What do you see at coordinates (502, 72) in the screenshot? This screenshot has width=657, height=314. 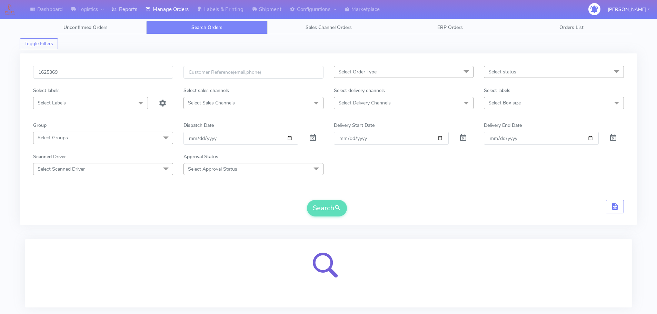 I see `span: Select status` at bounding box center [502, 72].